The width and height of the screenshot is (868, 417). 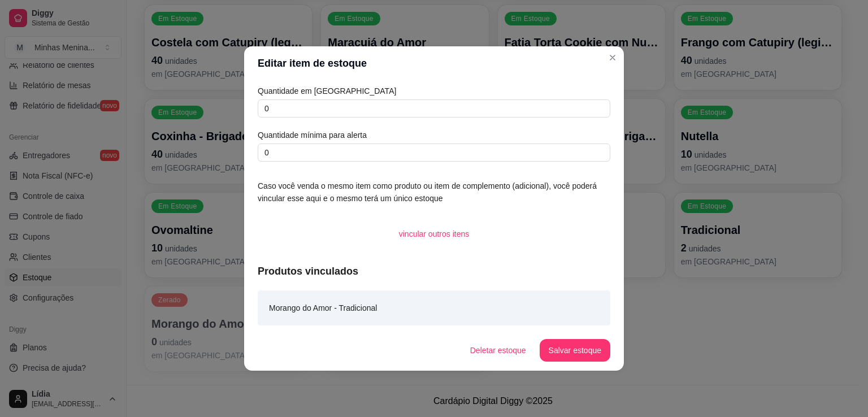 What do you see at coordinates (434, 271) in the screenshot?
I see `article: Produtos vinculados` at bounding box center [434, 271].